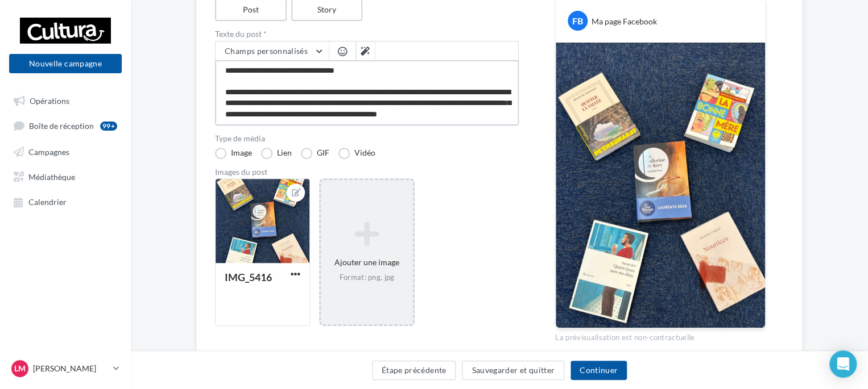  I want to click on span: LM, so click(20, 369).